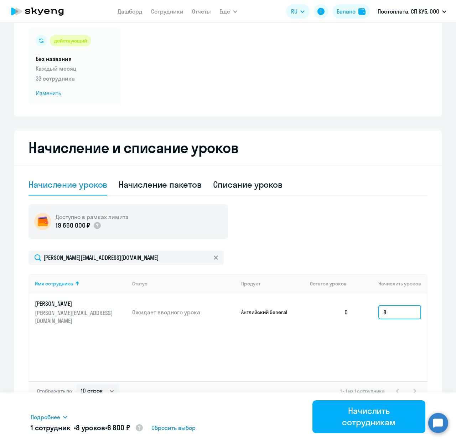 This screenshot has height=441, width=456. I want to click on span: 8 уроков, so click(91, 427).